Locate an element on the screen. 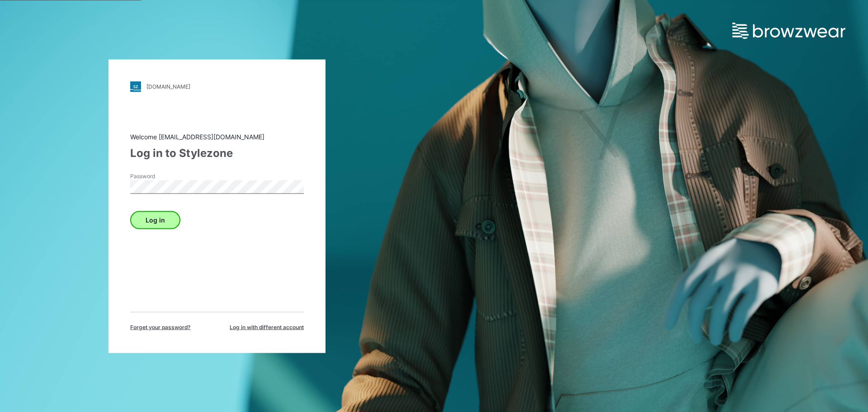  span: Forget your password? is located at coordinates (161, 327).